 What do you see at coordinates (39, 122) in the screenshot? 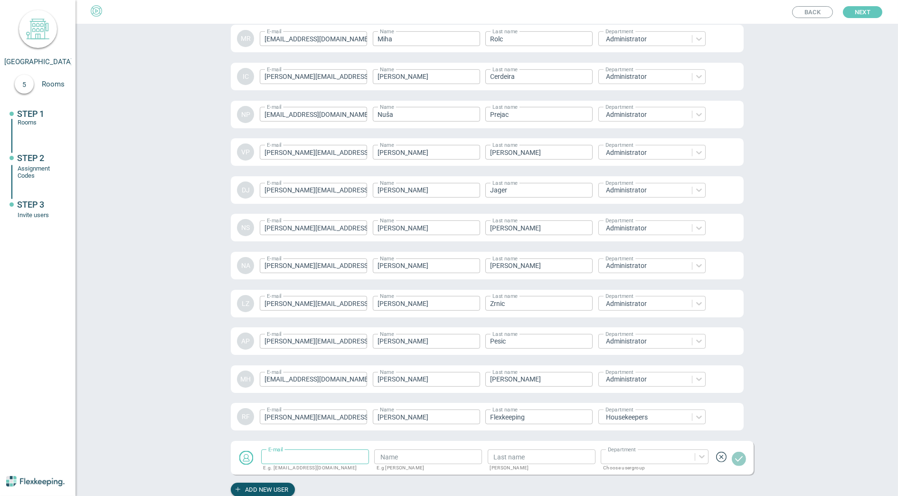
I see `div: Rooms` at bounding box center [39, 122].